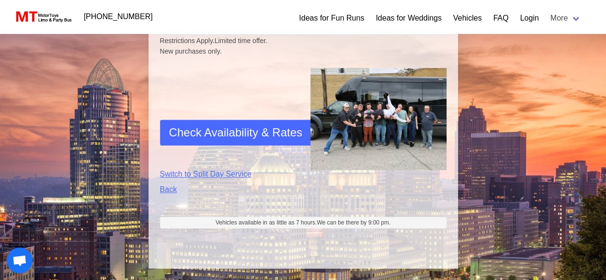  What do you see at coordinates (409, 18) in the screenshot?
I see `a: Ideas for Weddings` at bounding box center [409, 18].